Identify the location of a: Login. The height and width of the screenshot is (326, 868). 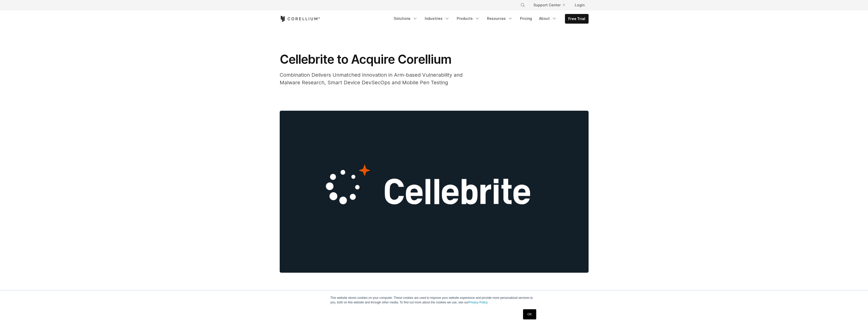
(580, 5).